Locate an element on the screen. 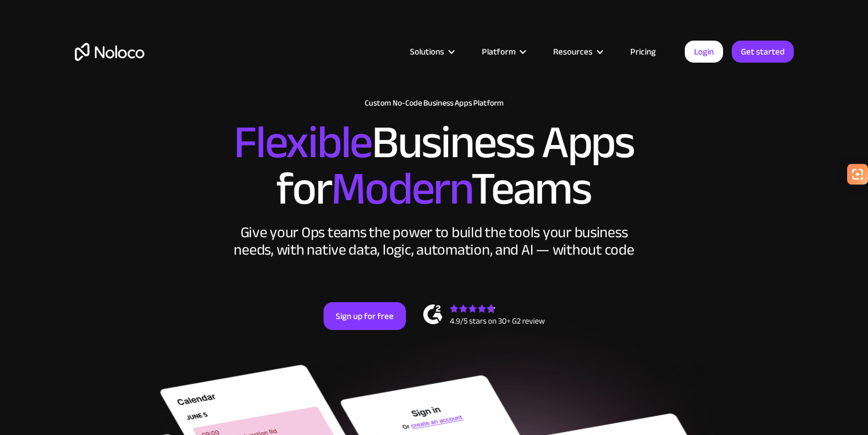 The image size is (868, 435). a: Sign up for free is located at coordinates (365, 316).